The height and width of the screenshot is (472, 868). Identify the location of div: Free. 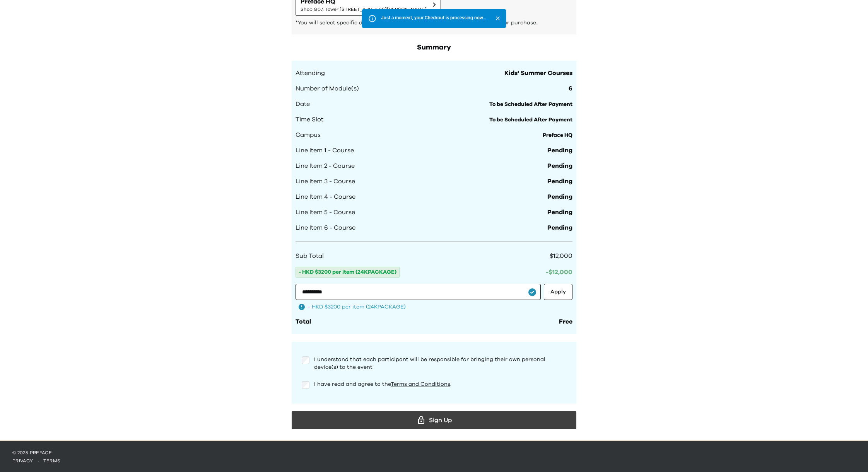
(565, 322).